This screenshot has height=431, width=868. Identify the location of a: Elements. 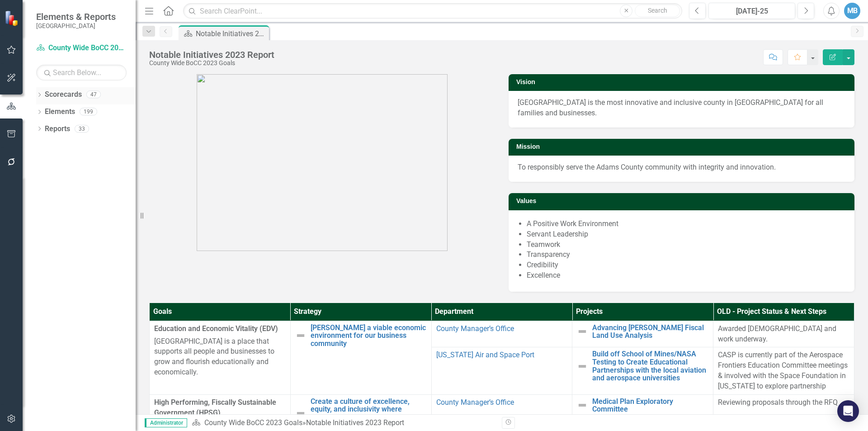
(60, 111).